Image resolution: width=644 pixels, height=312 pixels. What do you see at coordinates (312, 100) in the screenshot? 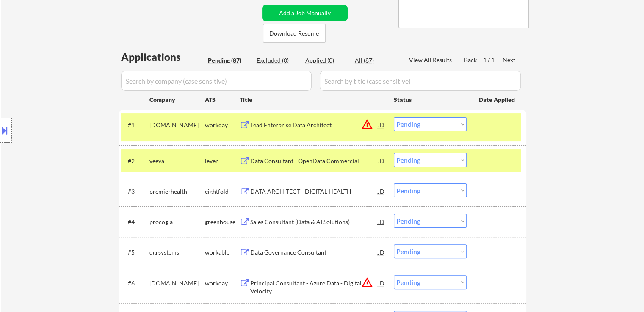
I see `div: Title` at bounding box center [312, 100].